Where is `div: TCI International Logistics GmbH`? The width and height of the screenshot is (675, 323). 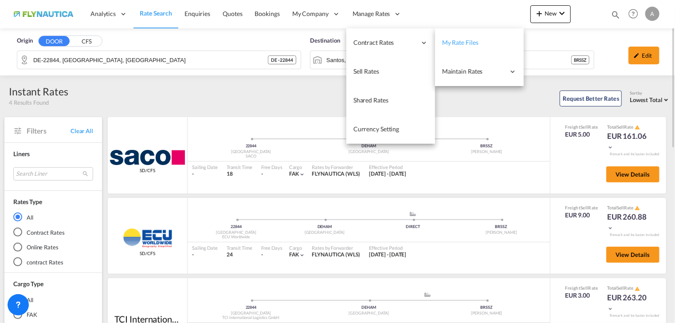
div: TCI International Logistics GmbH is located at coordinates (251, 318).